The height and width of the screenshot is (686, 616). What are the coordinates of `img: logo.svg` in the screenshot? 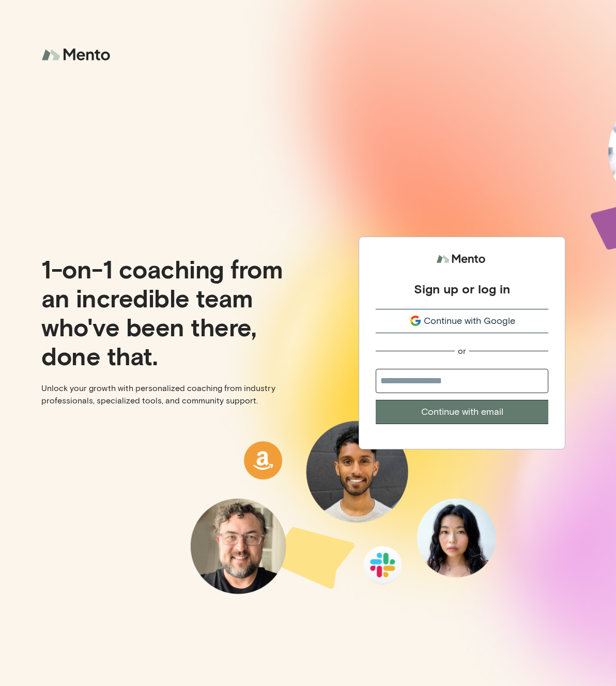 It's located at (462, 259).